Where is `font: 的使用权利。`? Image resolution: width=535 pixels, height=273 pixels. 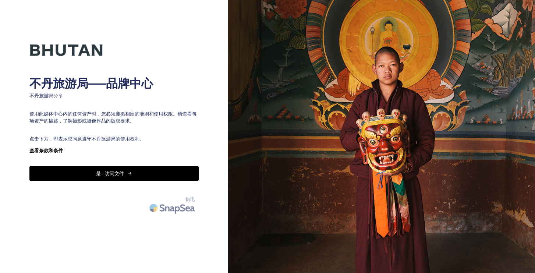 font: 的使用权利。 is located at coordinates (130, 139).